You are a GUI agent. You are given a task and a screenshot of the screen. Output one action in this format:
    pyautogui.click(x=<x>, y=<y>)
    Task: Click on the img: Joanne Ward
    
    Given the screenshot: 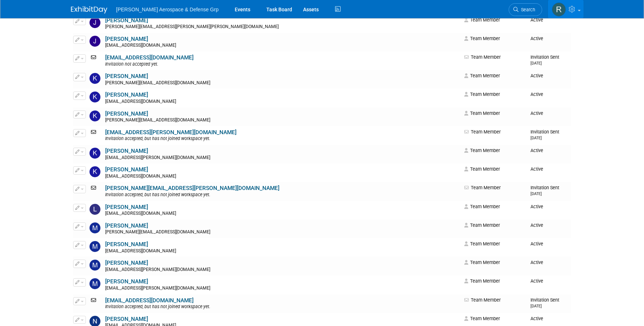 What is the action you would take?
    pyautogui.click(x=95, y=41)
    